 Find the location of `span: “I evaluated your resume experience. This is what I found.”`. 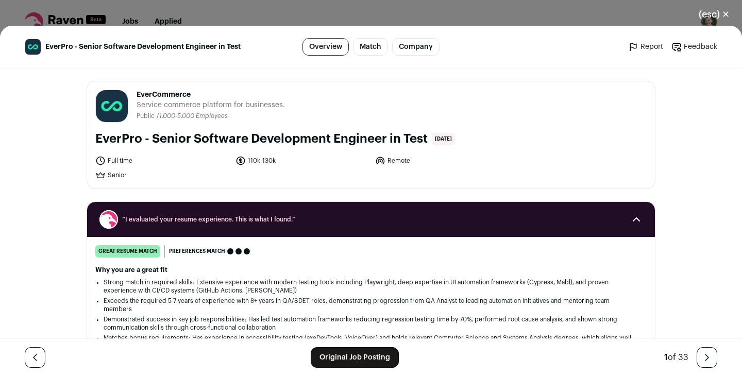

span: “I evaluated your resume experience. This is what I found.” is located at coordinates (371, 220).